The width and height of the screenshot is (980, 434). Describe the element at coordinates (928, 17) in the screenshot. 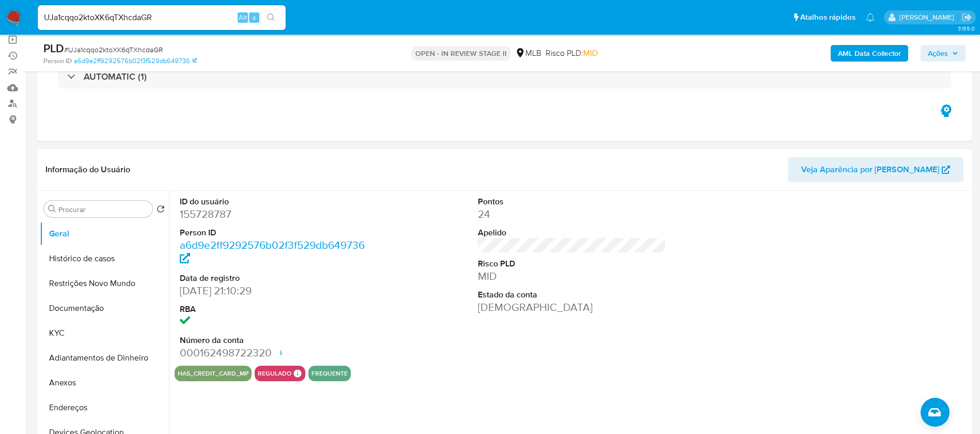

I see `p: renata.fdelgado@mercadopago.com.br` at that location.